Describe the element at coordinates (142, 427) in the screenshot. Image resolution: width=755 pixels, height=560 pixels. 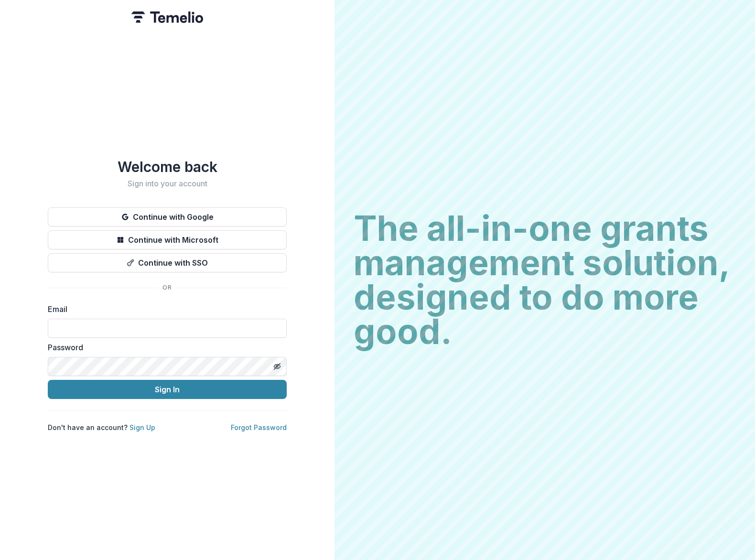
I see `a: Sign Up` at that location.